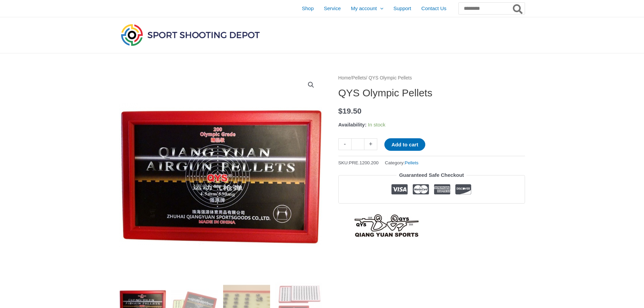 The width and height of the screenshot is (644, 308). What do you see at coordinates (432, 175) in the screenshot?
I see `legend: Guaranteed Safe Checkout` at bounding box center [432, 175].